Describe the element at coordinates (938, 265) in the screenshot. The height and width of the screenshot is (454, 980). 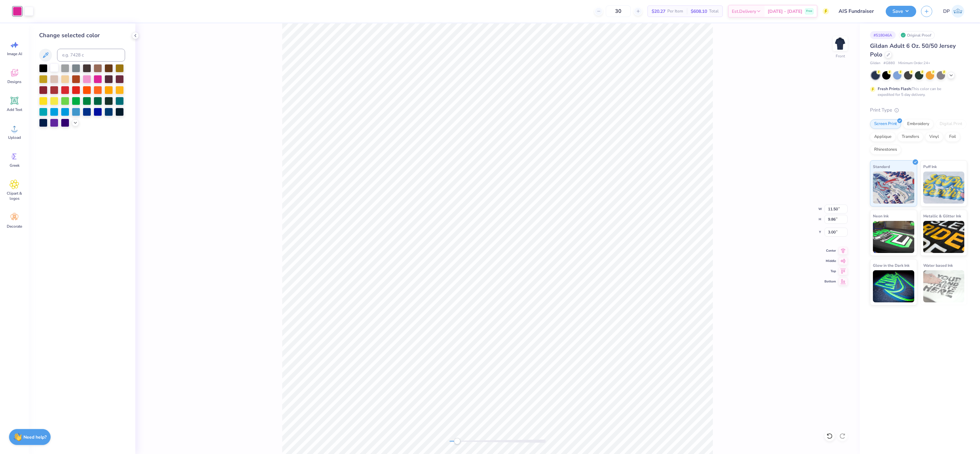
I see `span: Water based Ink` at that location.